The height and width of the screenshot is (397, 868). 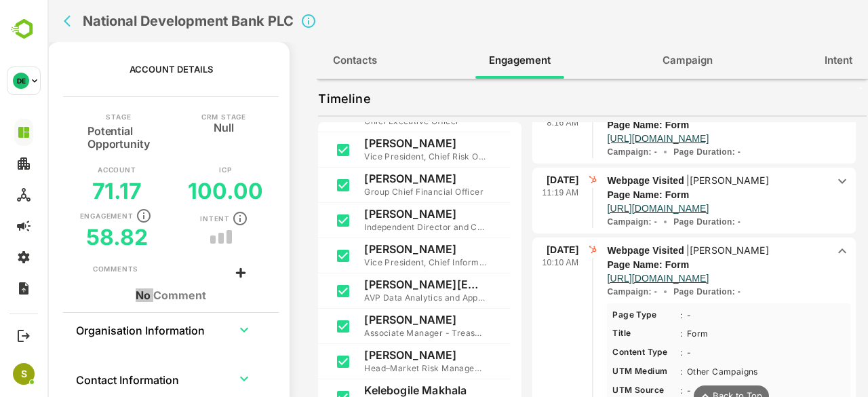 What do you see at coordinates (21, 81) in the screenshot?
I see `div: DE` at bounding box center [21, 81].